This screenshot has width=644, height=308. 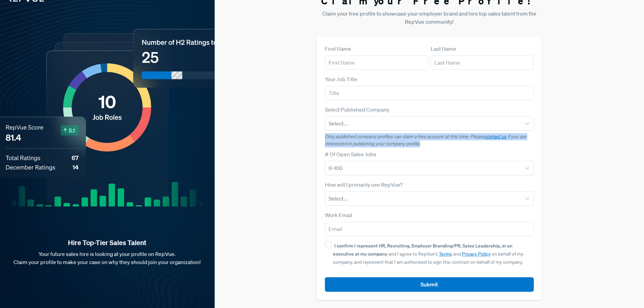 I want to click on label: # Of Open Sales Jobs, so click(x=350, y=154).